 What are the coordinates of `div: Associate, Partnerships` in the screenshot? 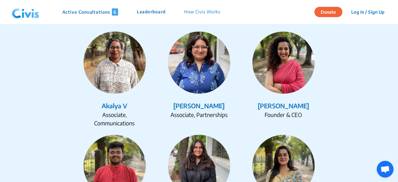 It's located at (199, 115).